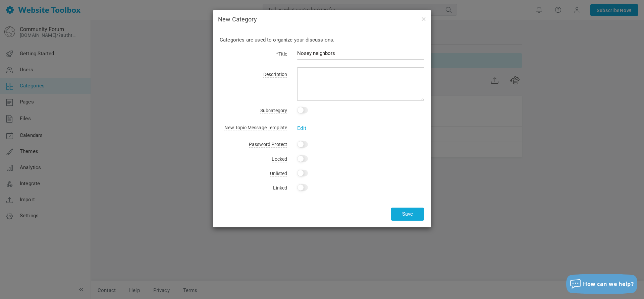  I want to click on h4: New Category, so click(322, 19).